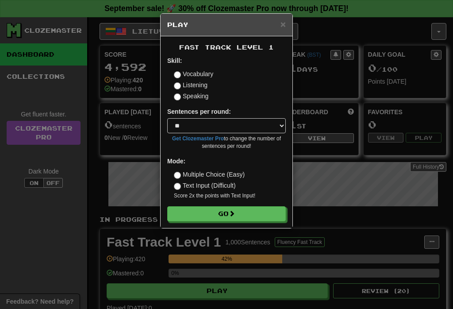 The width and height of the screenshot is (453, 309). What do you see at coordinates (205, 185) in the screenshot?
I see `label: Text Input (Difficult)` at bounding box center [205, 185].